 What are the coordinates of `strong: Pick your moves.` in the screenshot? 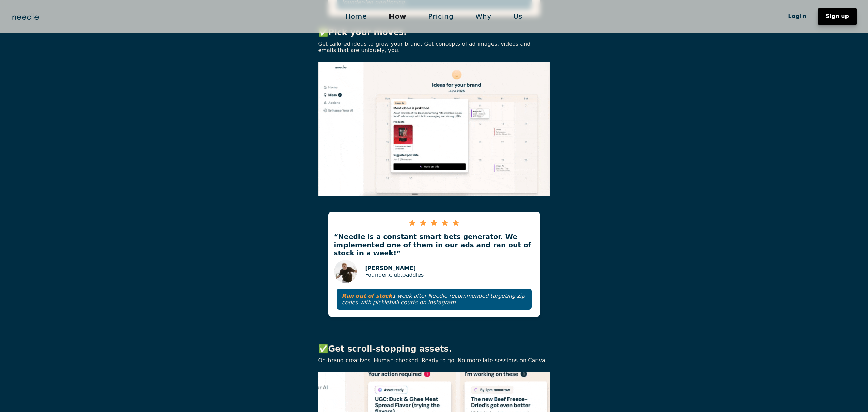 It's located at (368, 33).